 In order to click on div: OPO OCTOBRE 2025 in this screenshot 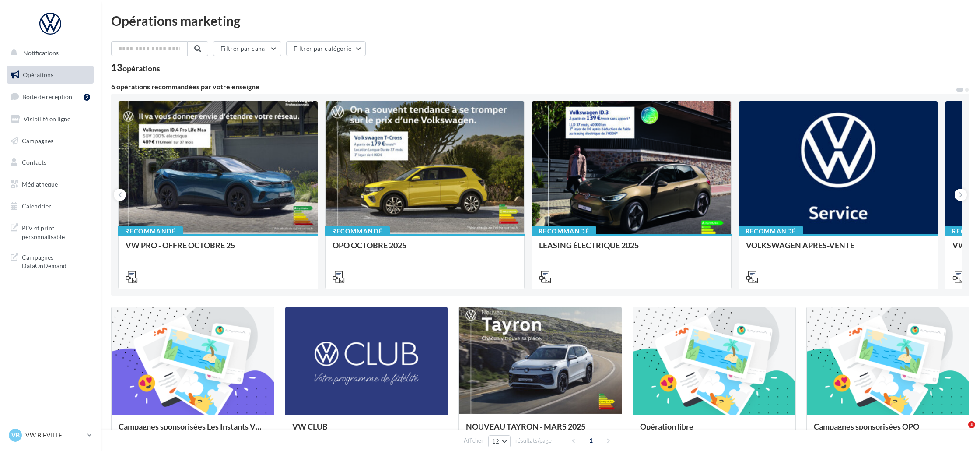, I will do `click(425, 250)`.